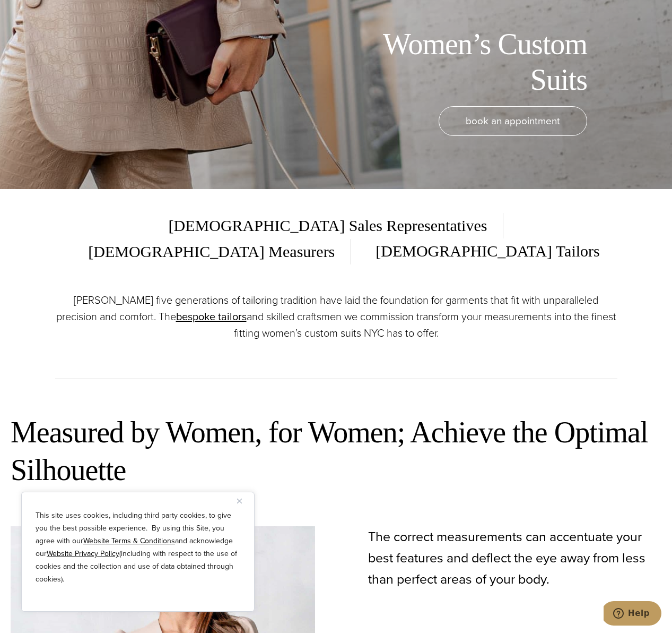  Describe the element at coordinates (243, 500) in the screenshot. I see `button: Close` at that location.